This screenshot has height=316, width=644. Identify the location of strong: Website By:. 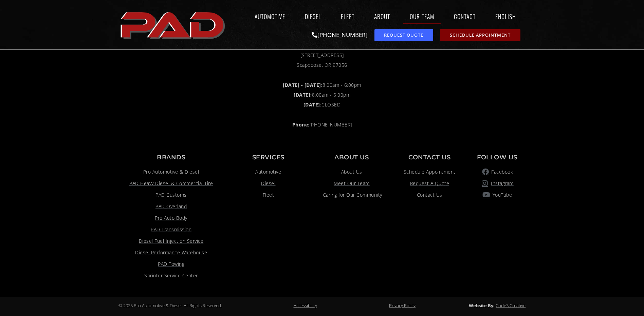
(481, 305).